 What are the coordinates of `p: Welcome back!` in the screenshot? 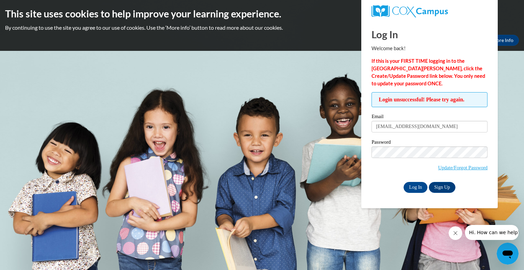 It's located at (430, 48).